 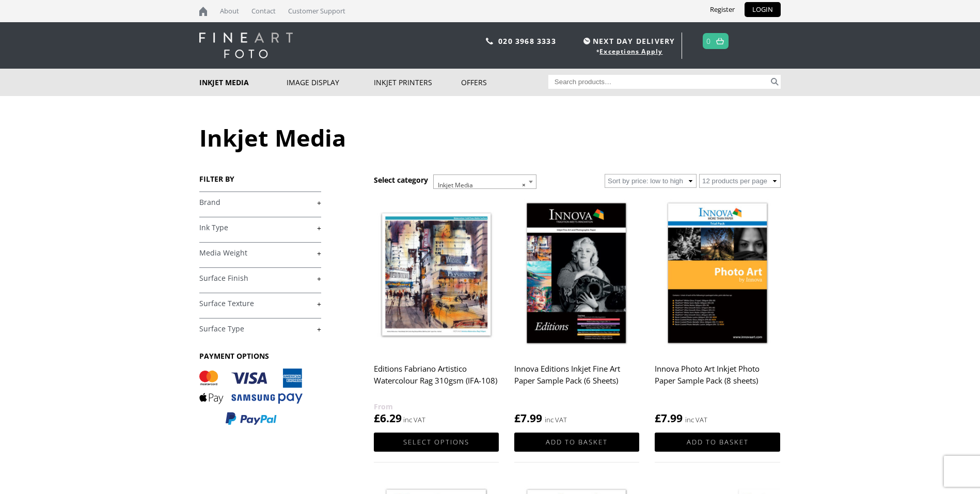 What do you see at coordinates (330, 82) in the screenshot?
I see `a: Image Display` at bounding box center [330, 82].